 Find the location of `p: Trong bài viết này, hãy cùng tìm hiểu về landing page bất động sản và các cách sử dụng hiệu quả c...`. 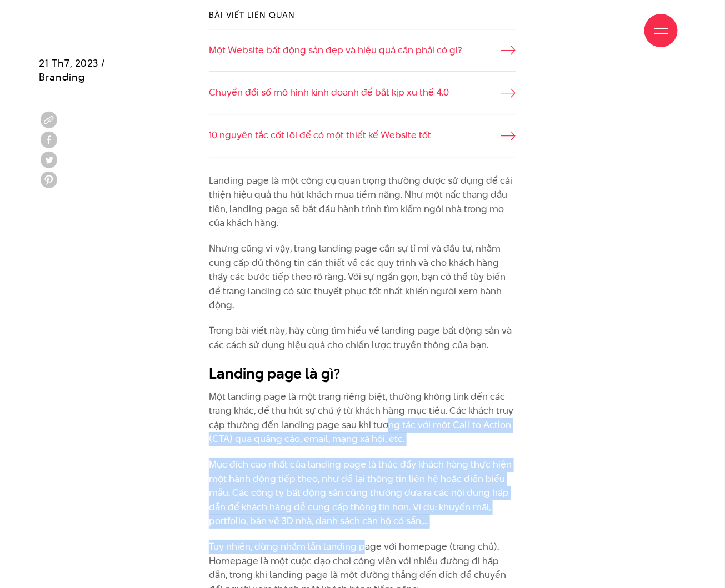

p: Trong bài viết này, hãy cùng tìm hiểu về landing page bất động sản và các cách sử dụng hiệu quả c... is located at coordinates (362, 338).